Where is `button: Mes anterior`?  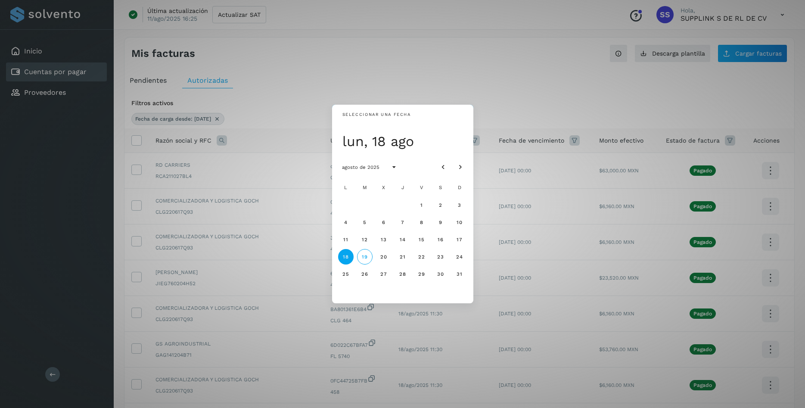 button: Mes anterior is located at coordinates (443, 167).